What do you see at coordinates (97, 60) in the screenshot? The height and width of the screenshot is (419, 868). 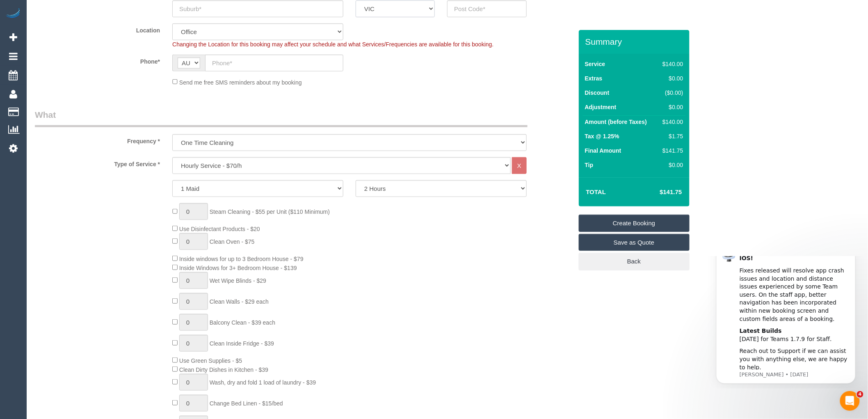 I see `label: Phone*` at bounding box center [97, 60].